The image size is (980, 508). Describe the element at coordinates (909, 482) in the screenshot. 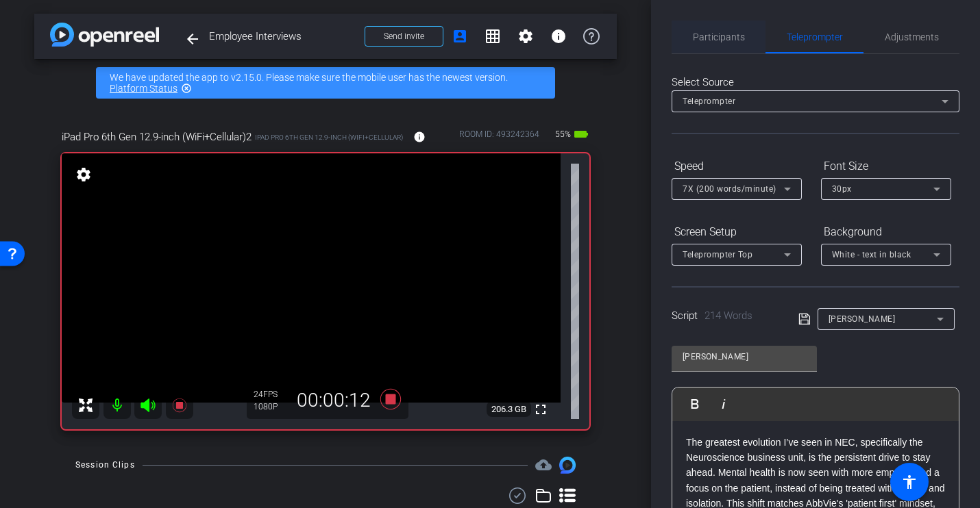

I see `mat-icon: accessibility` at that location.